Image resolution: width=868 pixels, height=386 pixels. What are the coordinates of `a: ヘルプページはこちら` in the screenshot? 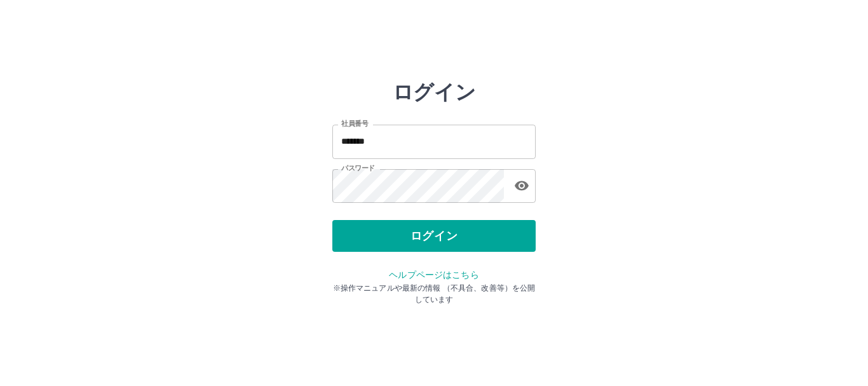 It's located at (433, 274).